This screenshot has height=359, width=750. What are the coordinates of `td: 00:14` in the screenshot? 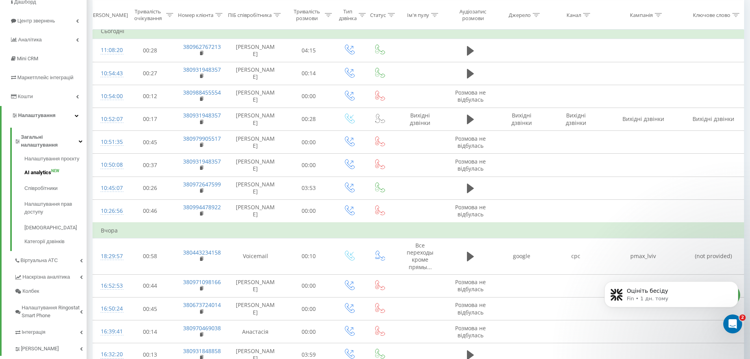 It's located at (309, 73).